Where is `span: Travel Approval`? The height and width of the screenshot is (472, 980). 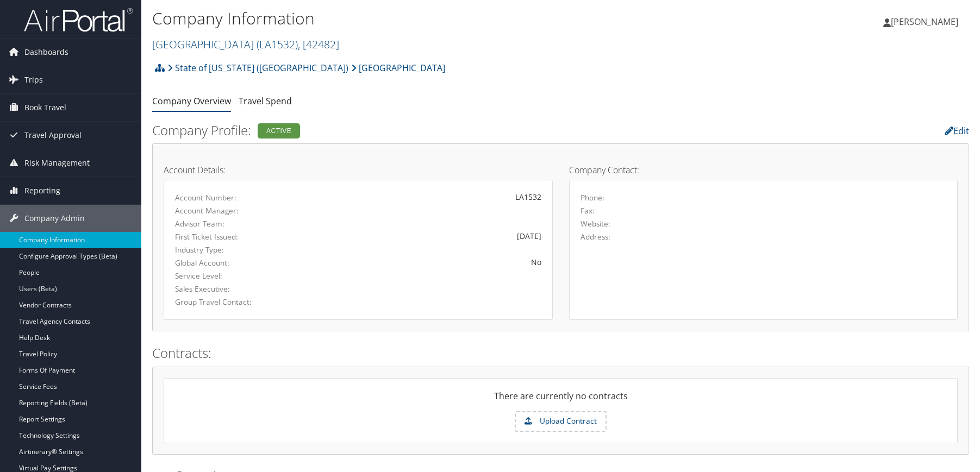 span: Travel Approval is located at coordinates (52, 135).